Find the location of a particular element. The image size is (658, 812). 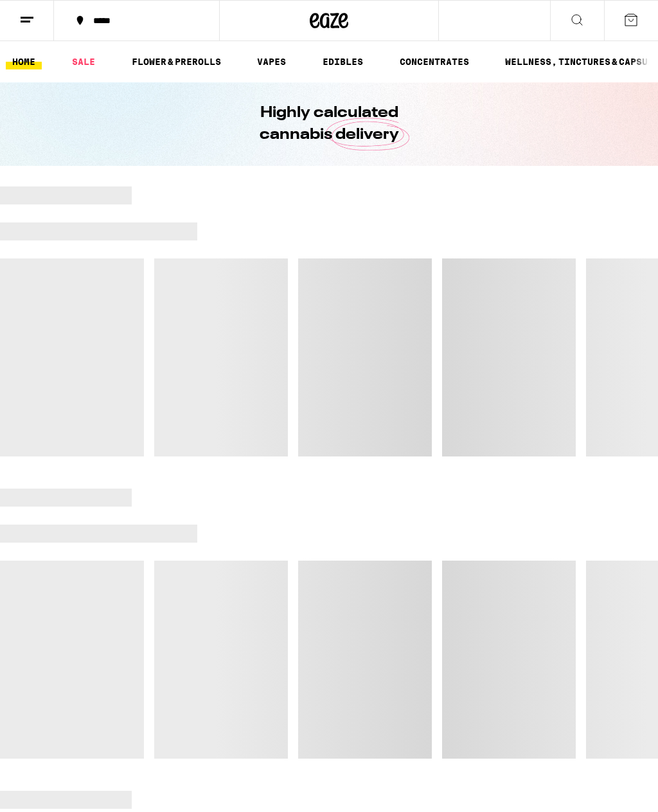

a: EDIBLES is located at coordinates (342, 61).